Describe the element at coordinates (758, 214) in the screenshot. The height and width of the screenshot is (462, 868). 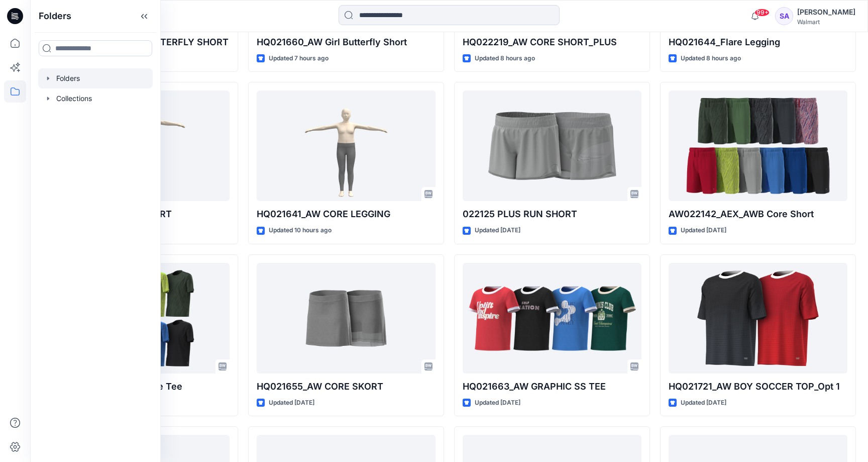
I see `p: AW022142_AEX_AWB Core Short` at that location.